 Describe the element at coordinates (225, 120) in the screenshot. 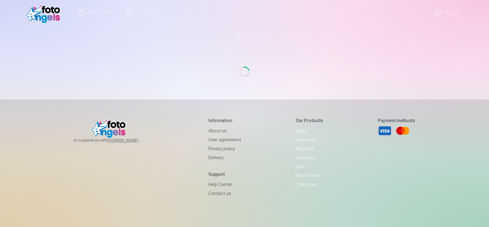

I see `h5: Information` at that location.